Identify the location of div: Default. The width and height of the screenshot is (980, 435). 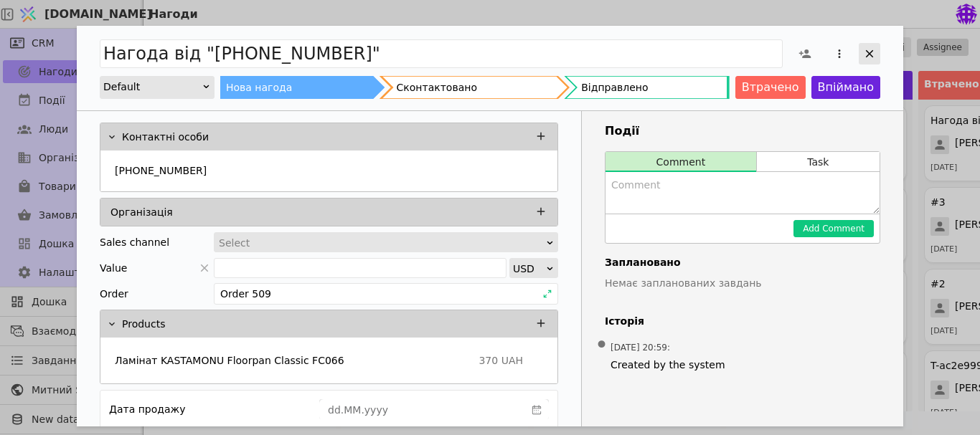
(152, 86).